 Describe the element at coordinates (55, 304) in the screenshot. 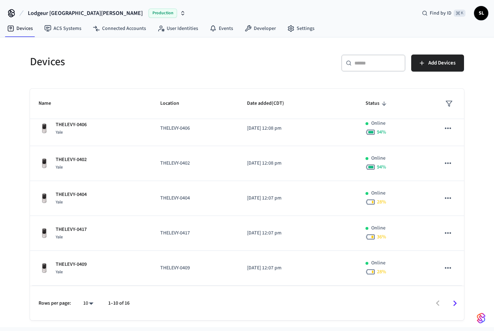

I see `p: Rows per page:` at that location.